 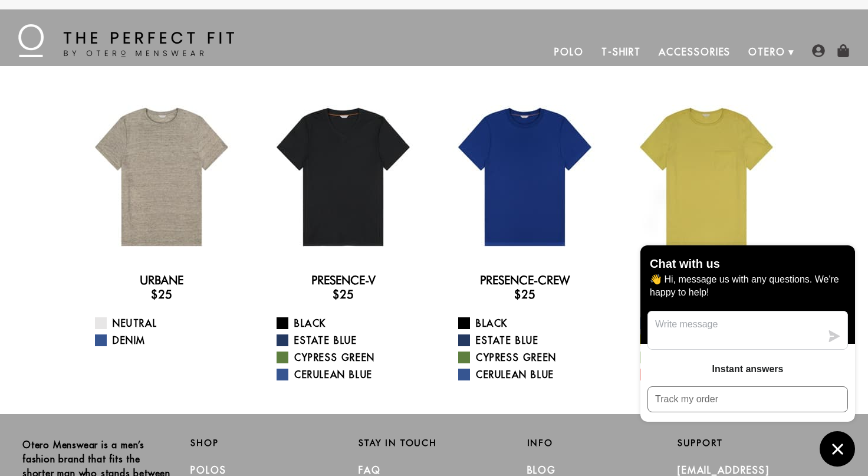 What do you see at coordinates (542, 470) in the screenshot?
I see `a: Blog` at bounding box center [542, 470].